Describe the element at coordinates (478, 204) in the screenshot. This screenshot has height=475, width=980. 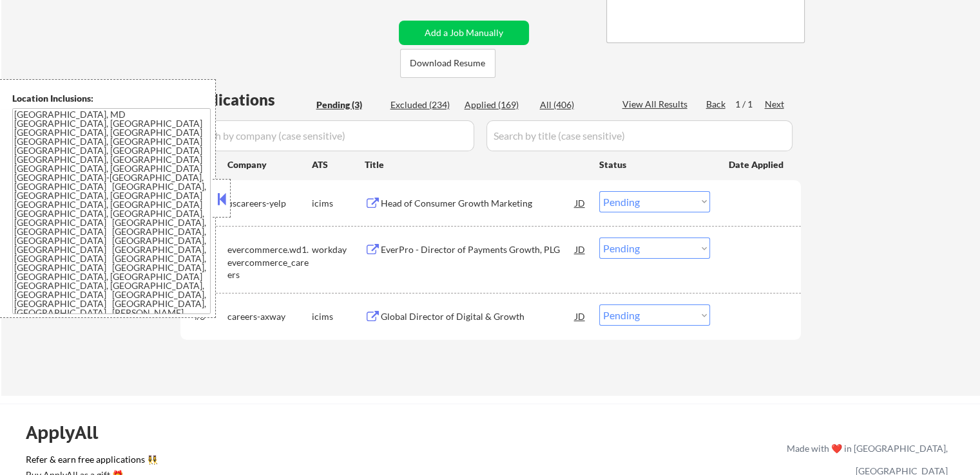
I see `div: Head of Consumer Growth Marketing` at that location.